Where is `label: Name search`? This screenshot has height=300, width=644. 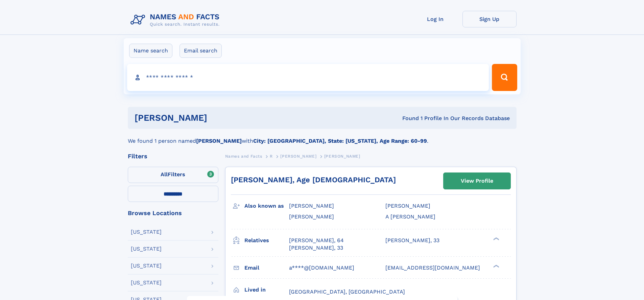 label: Name search is located at coordinates (151, 51).